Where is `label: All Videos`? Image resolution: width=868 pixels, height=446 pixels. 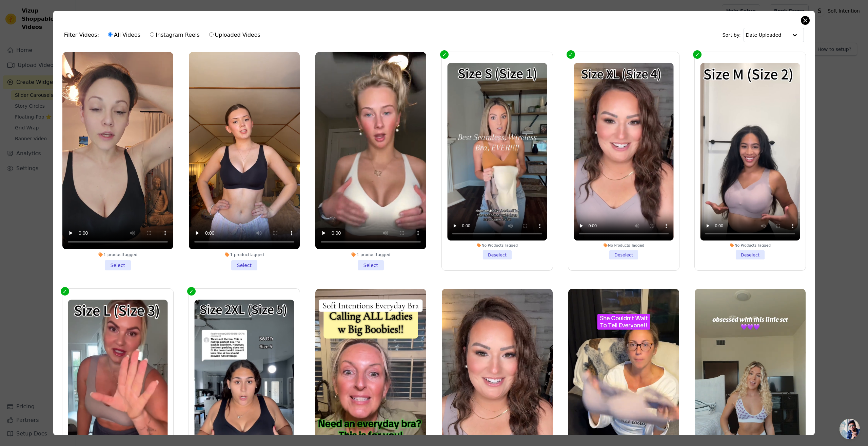 label: All Videos is located at coordinates (124, 35).